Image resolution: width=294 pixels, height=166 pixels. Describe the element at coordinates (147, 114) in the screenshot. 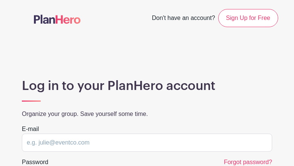

I see `p: Organize your group. Save yourself some time.` at that location.